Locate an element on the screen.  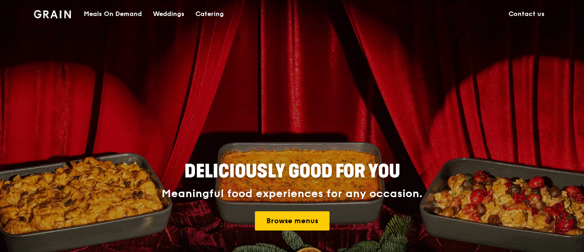
a: Contact us is located at coordinates (526, 14).